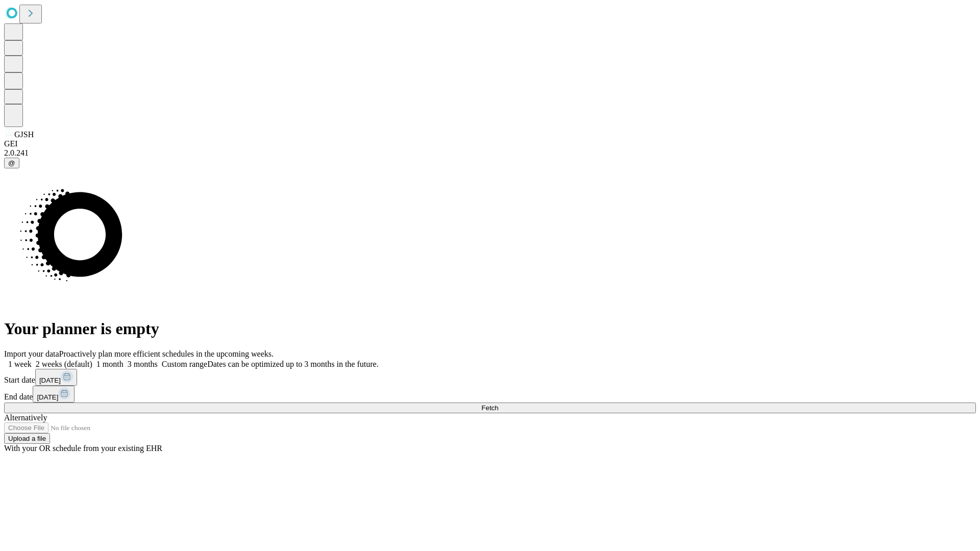  I want to click on div: Start date, so click(490, 377).